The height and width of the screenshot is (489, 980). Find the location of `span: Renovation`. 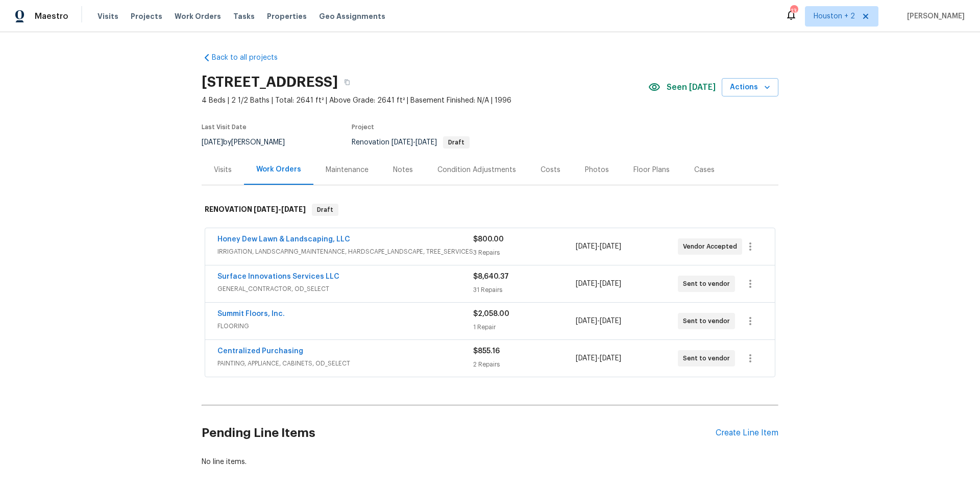

span: Renovation is located at coordinates (411, 143).